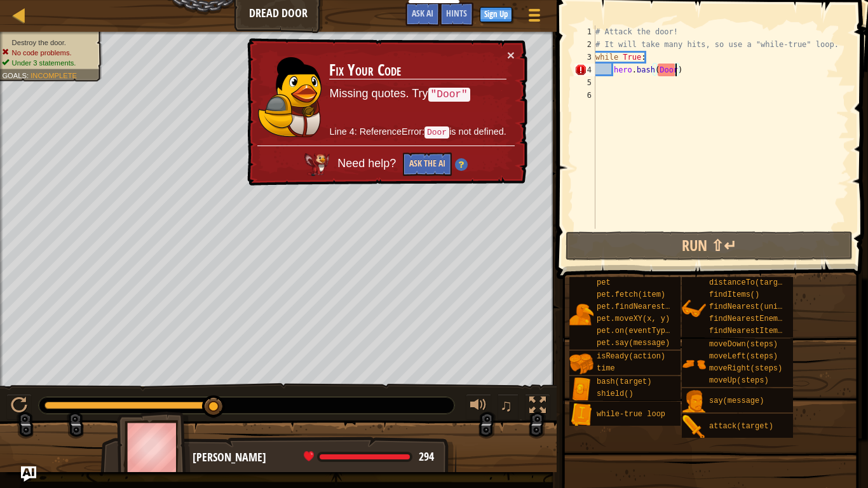 This screenshot has width=868, height=488. Describe the element at coordinates (478, 406) in the screenshot. I see `button: Adjust volume` at that location.